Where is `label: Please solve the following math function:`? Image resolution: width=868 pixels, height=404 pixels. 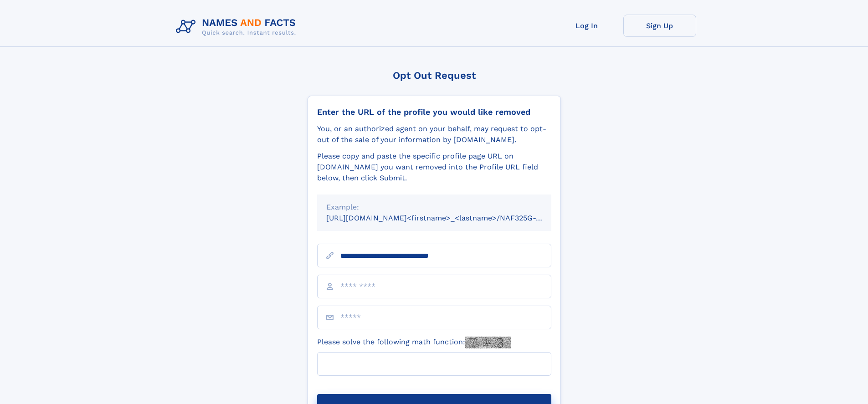 label: Please solve the following math function: is located at coordinates (414, 343).